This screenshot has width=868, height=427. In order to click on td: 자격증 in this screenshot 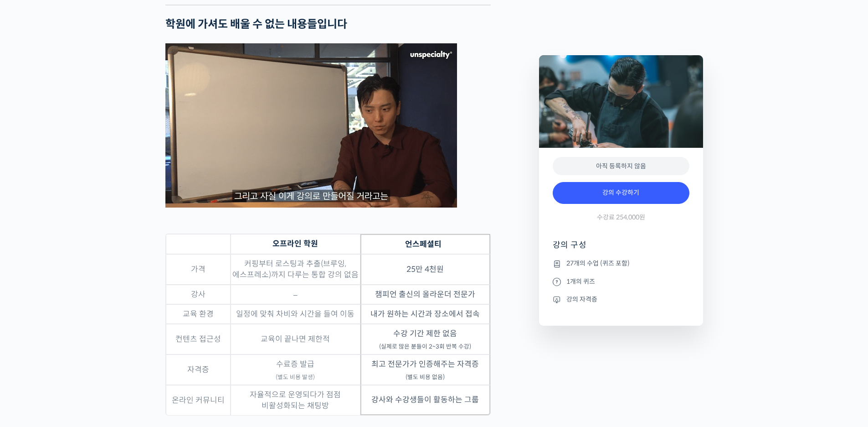, I will do `click(198, 369)`.